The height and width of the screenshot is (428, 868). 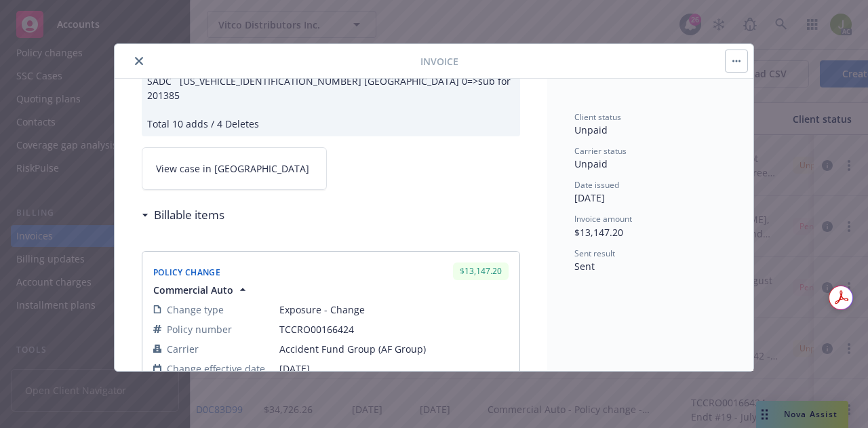 I want to click on button: Commercial Auto, so click(x=201, y=290).